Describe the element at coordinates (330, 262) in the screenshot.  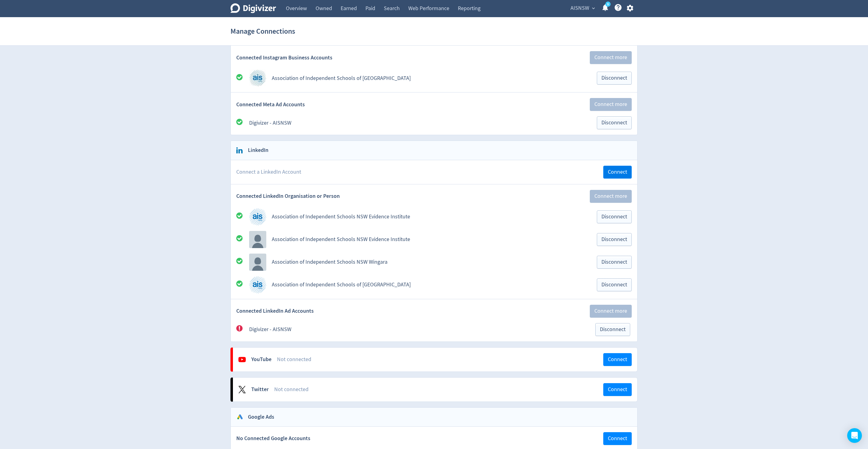
I see `a: Association of Independent Schools NSW Wingara` at that location.